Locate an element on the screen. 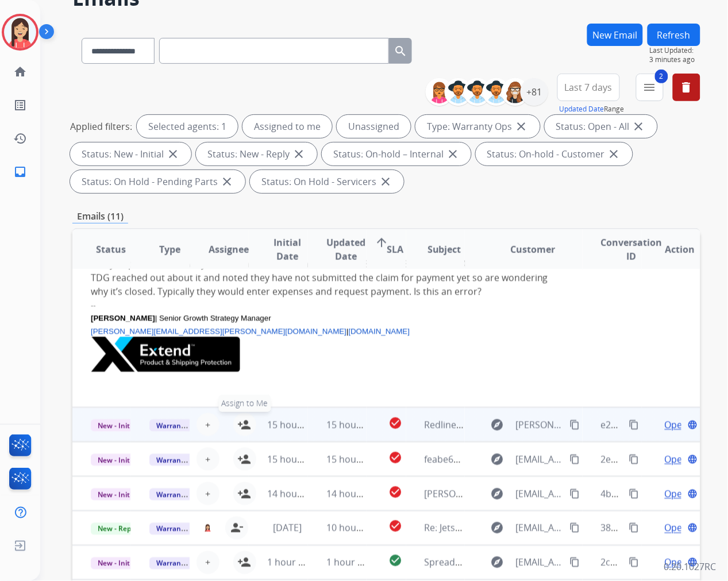 Image resolution: width=728 pixels, height=581 pixels. div: Status: On Hold - Servicers is located at coordinates (327, 181).